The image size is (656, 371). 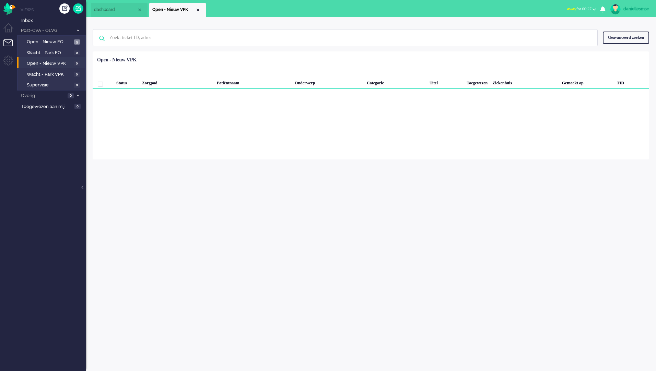 What do you see at coordinates (525, 82) in the screenshot?
I see `div: Ziekenhuis` at bounding box center [525, 82].